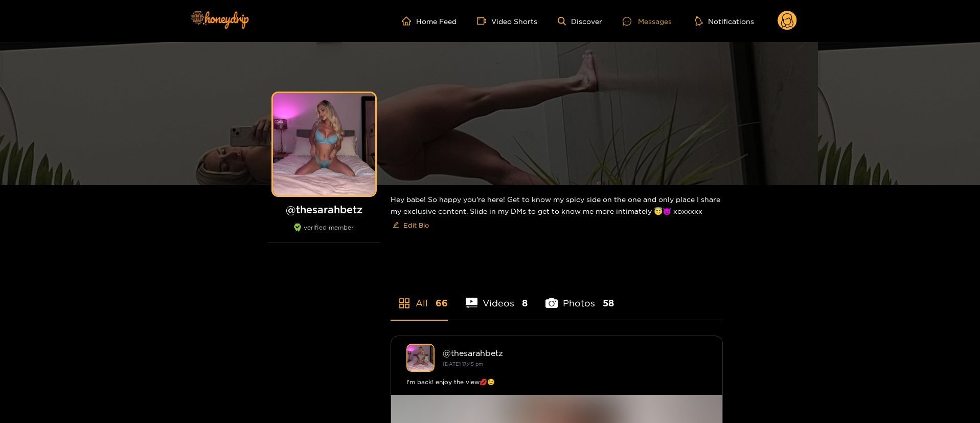 Image resolution: width=980 pixels, height=423 pixels. I want to click on li: Photos, so click(580, 297).